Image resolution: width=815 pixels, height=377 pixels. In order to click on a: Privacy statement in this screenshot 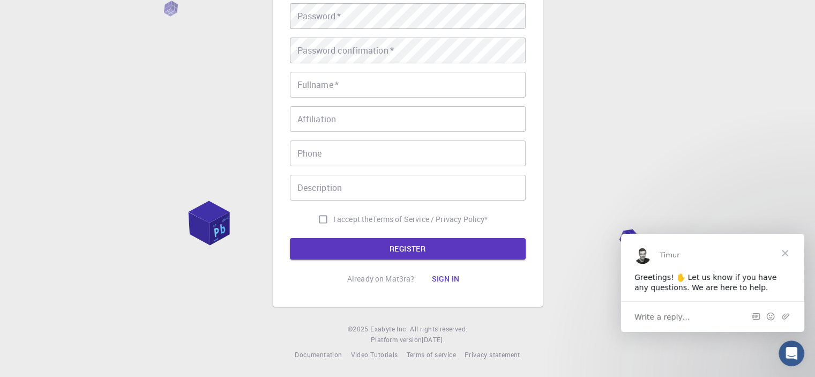, I will do `click(493, 355)`.